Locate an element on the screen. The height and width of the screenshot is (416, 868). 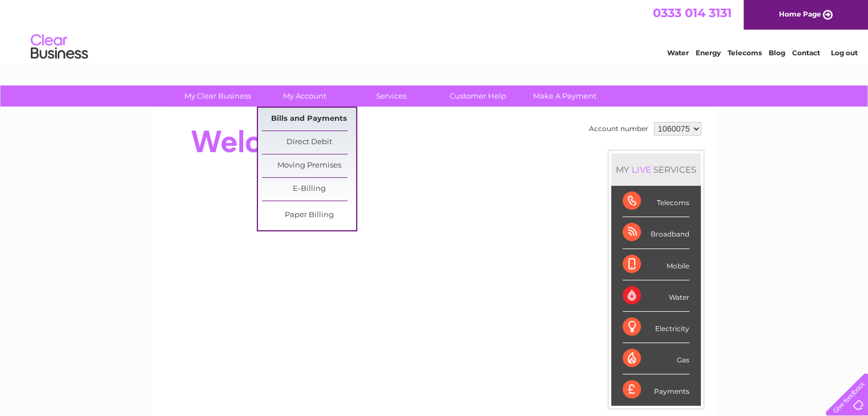
a: Bills and Payments is located at coordinates (309, 119).